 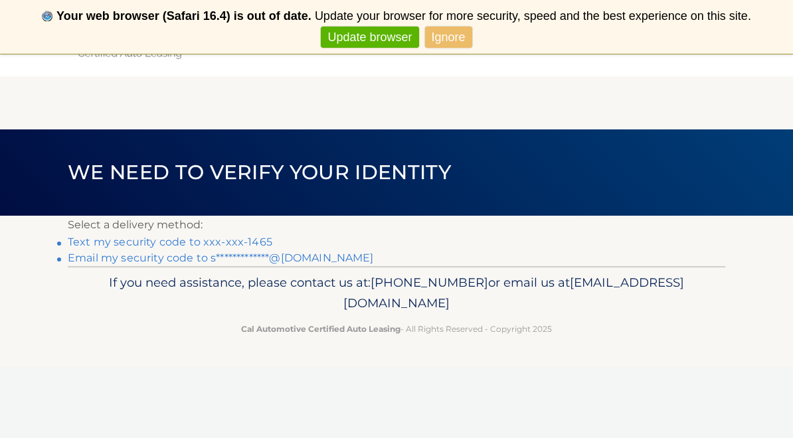 I want to click on a: Update browser, so click(x=369, y=37).